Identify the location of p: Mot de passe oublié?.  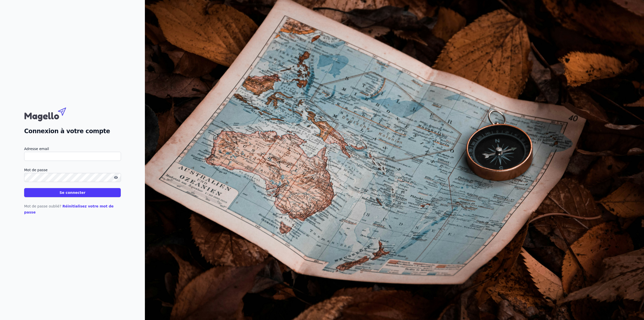
(73, 209).